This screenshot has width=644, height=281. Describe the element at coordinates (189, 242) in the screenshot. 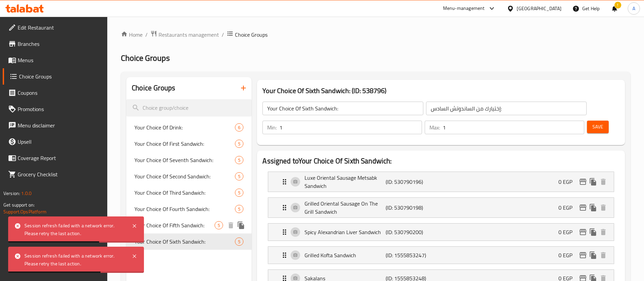

I see `div: Your Choice Of Sixth Sandwich:5` at that location.